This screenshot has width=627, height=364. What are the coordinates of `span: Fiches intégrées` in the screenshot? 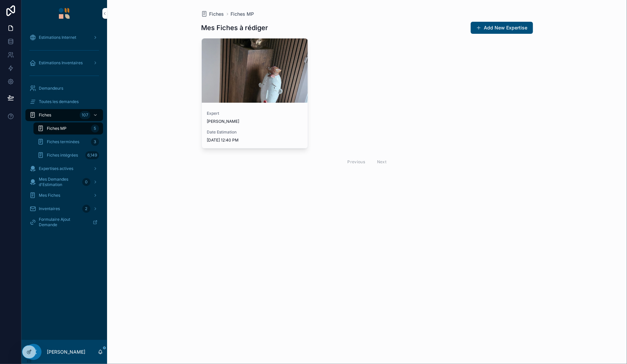 It's located at (62, 155).